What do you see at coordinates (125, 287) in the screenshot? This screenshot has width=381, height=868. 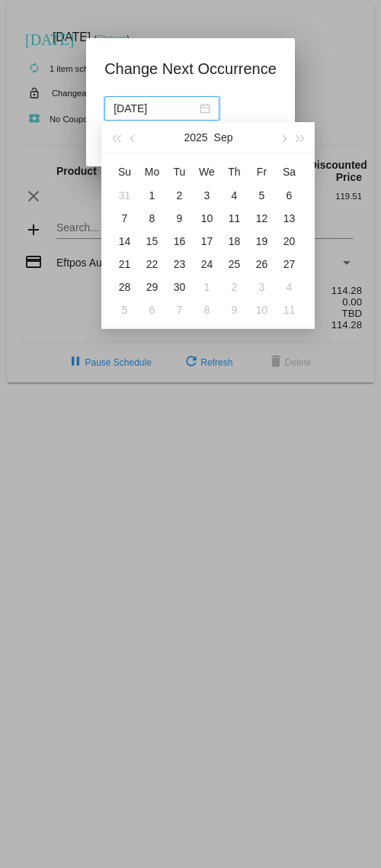 I see `div: 28` at bounding box center [125, 287].